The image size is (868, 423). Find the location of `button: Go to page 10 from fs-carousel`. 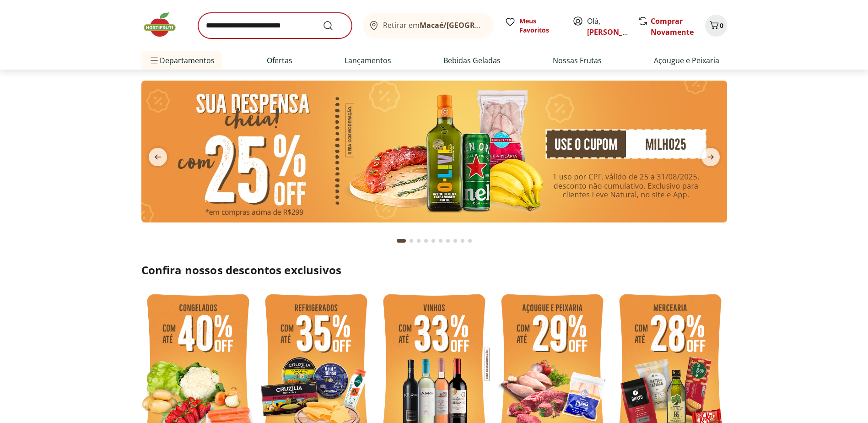

button: Go to page 10 from fs-carousel is located at coordinates (470, 241).